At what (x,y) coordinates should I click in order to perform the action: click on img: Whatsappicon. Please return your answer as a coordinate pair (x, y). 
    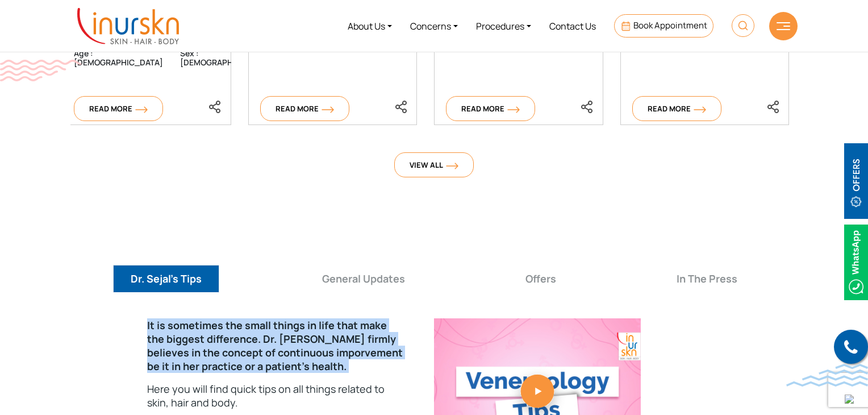
    Looking at the image, I should click on (857, 262).